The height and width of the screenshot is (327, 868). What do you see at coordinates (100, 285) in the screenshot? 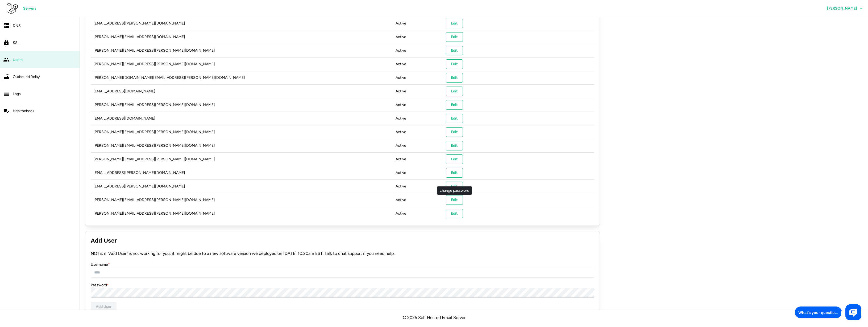
I see `label: Password` at bounding box center [100, 285].